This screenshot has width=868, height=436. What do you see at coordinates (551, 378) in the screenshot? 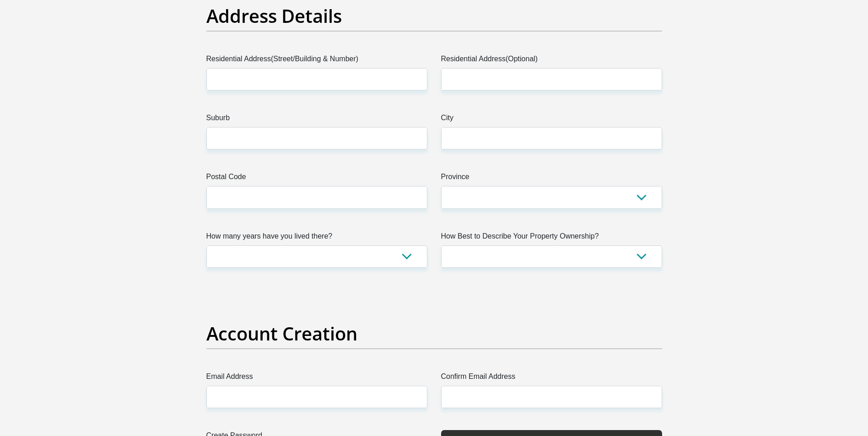
I see `label: Confirm Email Address` at bounding box center [551, 378].